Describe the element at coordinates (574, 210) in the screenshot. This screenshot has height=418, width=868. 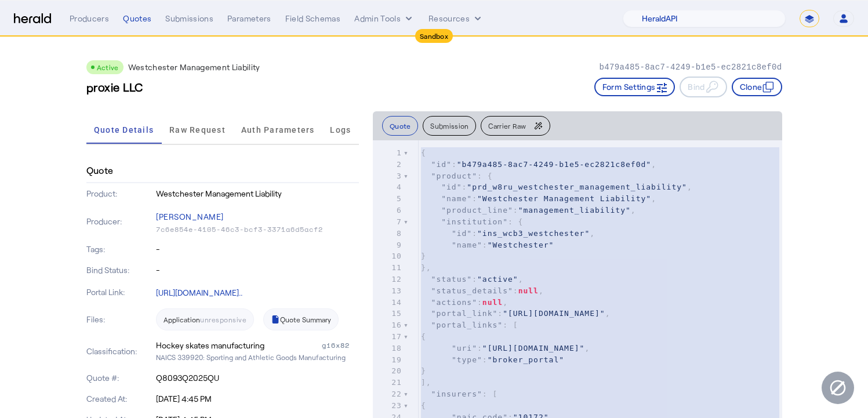
I see `span: "management_liability"` at that location.